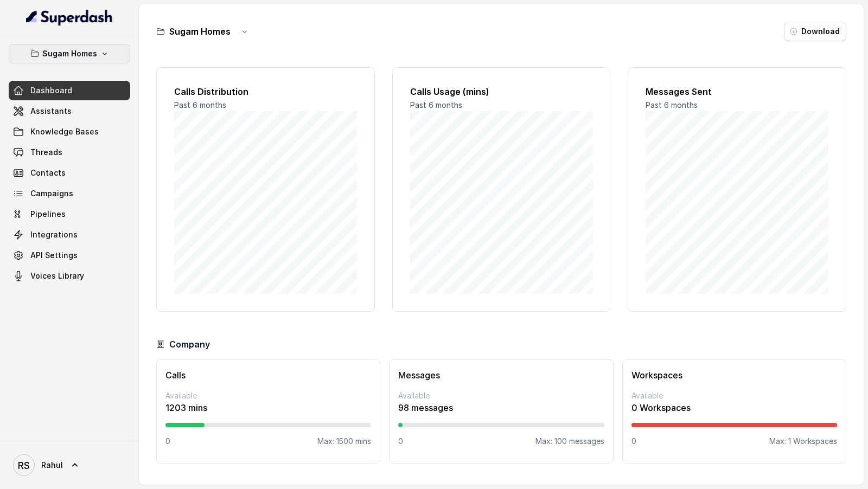  Describe the element at coordinates (500, 408) in the screenshot. I see `p: 98 messages` at that location.